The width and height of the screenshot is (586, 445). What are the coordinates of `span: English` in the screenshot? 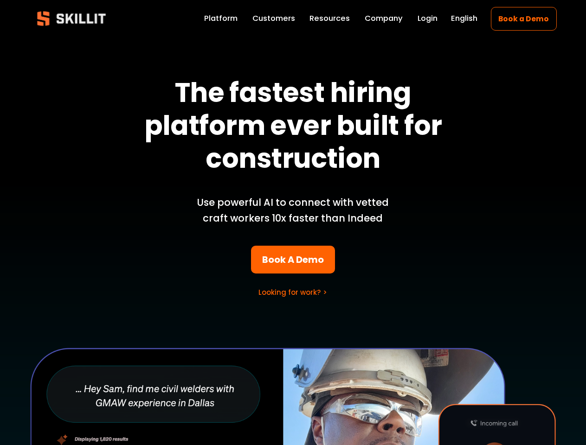 It's located at (464, 19).